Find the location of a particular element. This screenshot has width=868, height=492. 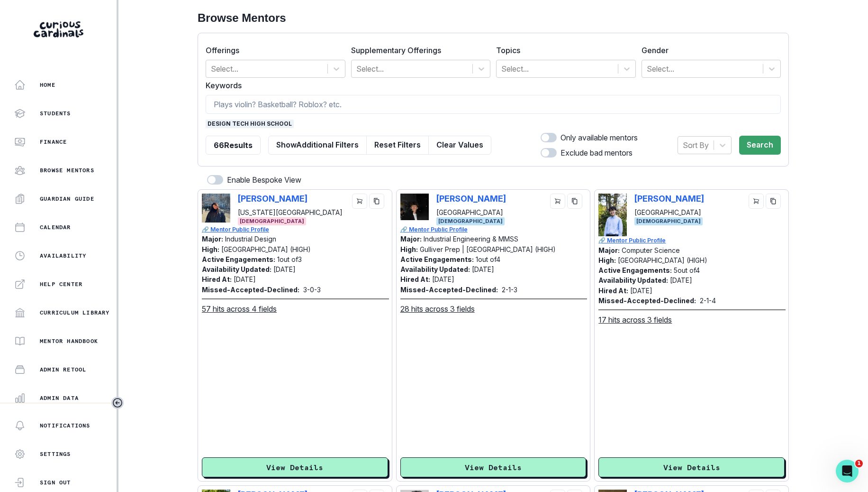

button: Clear Values is located at coordinates (460, 145).